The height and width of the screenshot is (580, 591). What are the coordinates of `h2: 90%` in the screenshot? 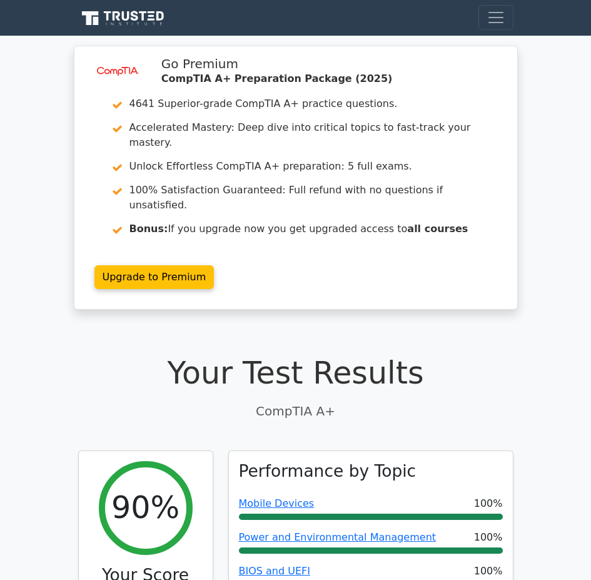 It's located at (145, 507).